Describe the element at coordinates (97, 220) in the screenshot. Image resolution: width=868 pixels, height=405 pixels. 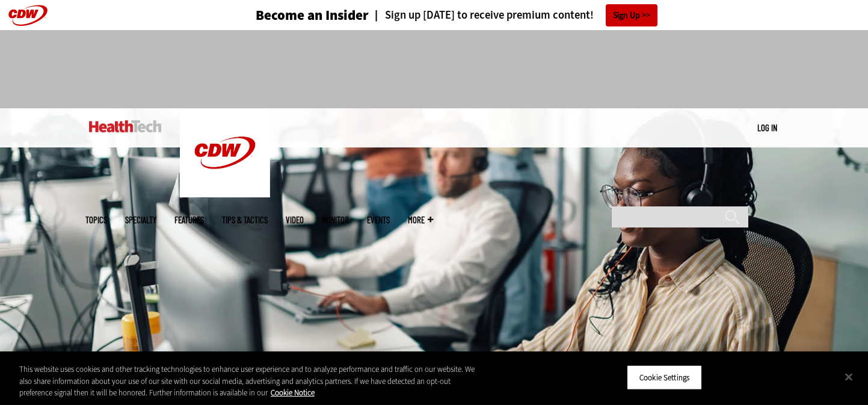
I see `span: Topics` at that location.